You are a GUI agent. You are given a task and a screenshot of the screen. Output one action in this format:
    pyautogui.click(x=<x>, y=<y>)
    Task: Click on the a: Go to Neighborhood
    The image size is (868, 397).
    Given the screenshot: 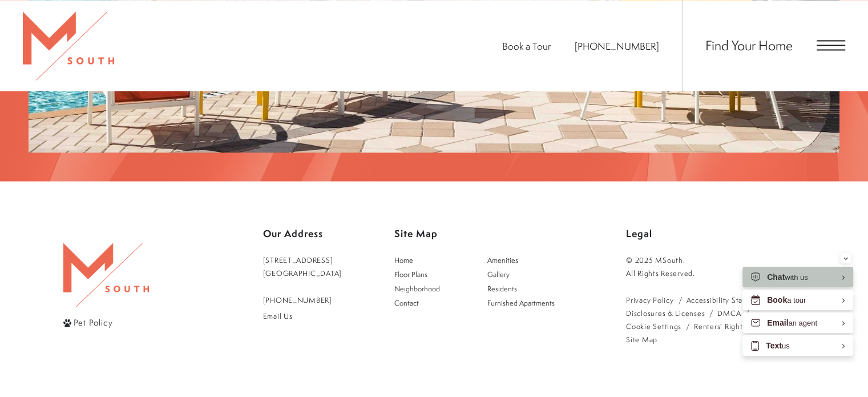 What is the action you would take?
    pyautogui.click(x=431, y=289)
    